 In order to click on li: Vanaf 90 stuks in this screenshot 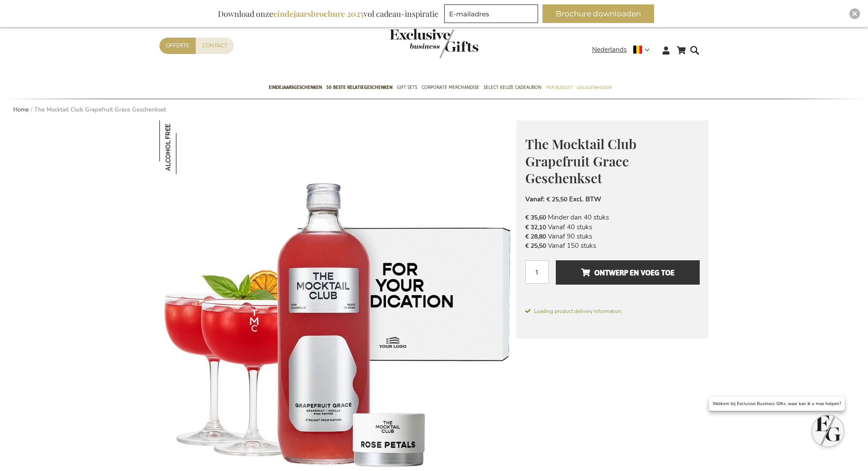, I will do `click(612, 236)`.